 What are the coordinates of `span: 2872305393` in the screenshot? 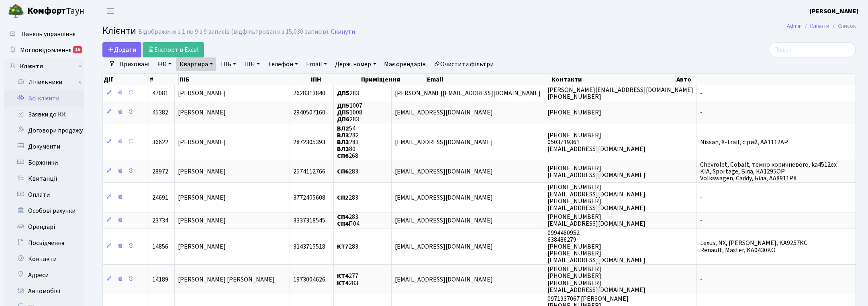 It's located at (309, 142).